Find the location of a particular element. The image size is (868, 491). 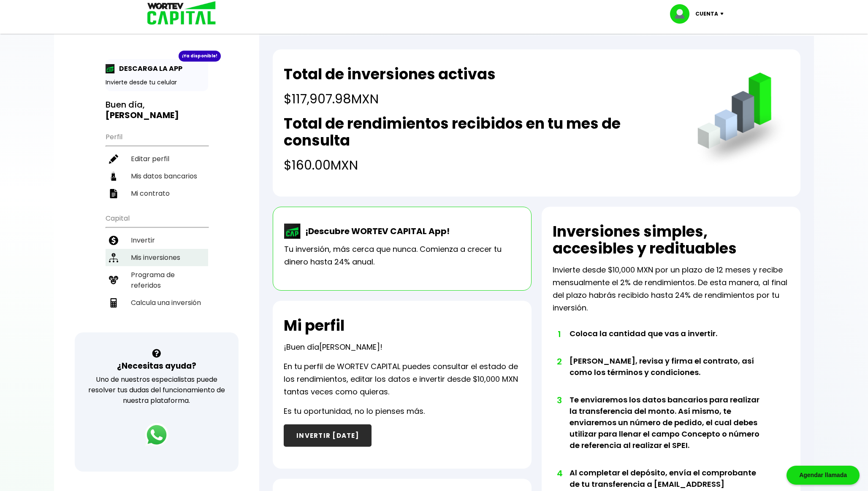

p: Es tu oportunidad, no lo pienses más. is located at coordinates (354, 411).